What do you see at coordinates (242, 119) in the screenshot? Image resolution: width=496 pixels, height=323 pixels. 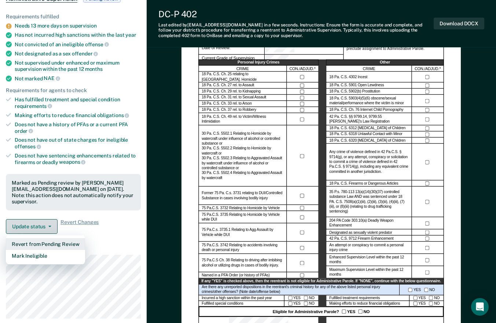 I see `label: 18 Pa. C.S. Ch. 49 rel. to Victim/Witness Intimidation` at bounding box center [242, 119].